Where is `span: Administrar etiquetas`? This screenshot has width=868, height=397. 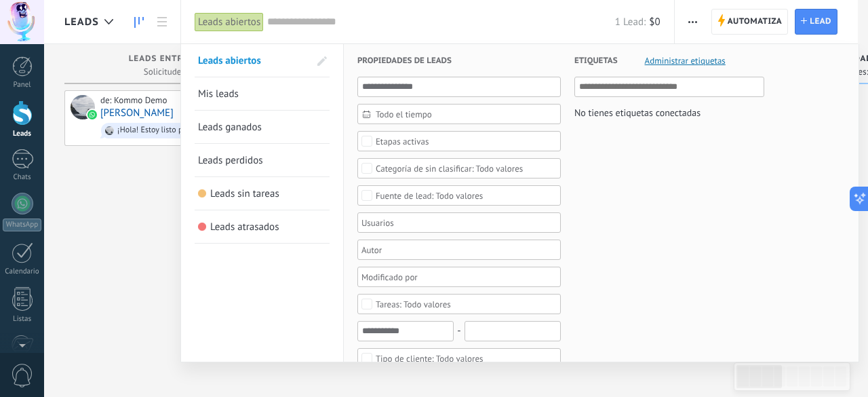
span: Administrar etiquetas is located at coordinates (685, 60).